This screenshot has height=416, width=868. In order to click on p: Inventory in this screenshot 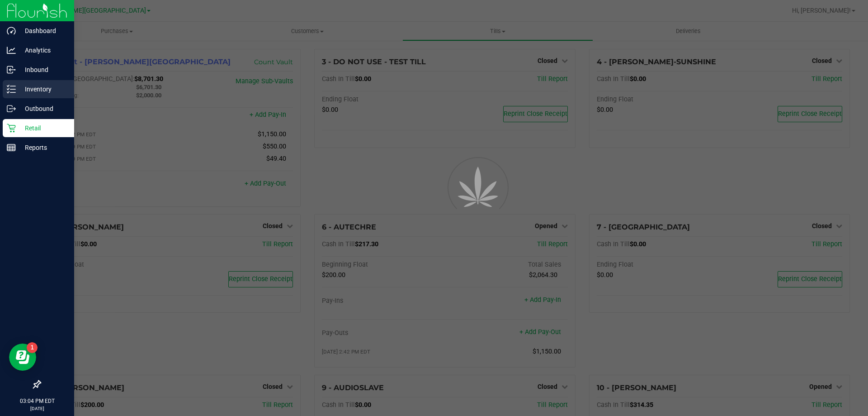, I will do `click(43, 89)`.